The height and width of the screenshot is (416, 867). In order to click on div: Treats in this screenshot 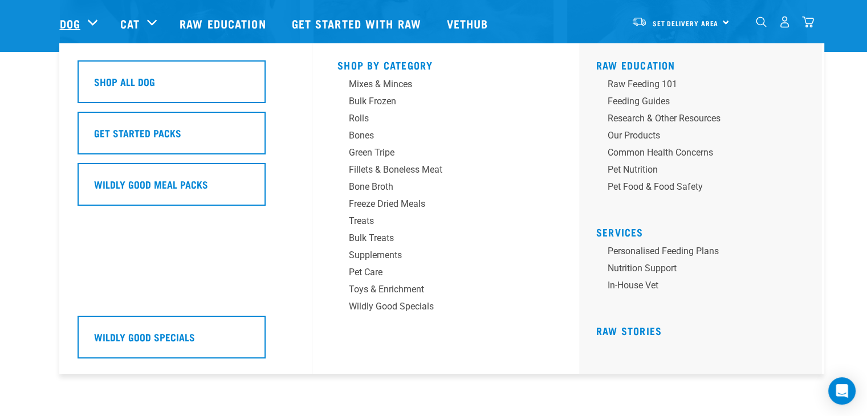, I will do `click(438, 221)`.